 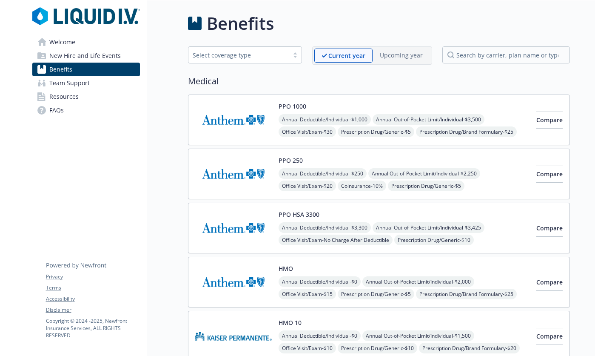 What do you see at coordinates (307, 186) in the screenshot?
I see `span: Office Visit/Exam - $20` at bounding box center [307, 186].